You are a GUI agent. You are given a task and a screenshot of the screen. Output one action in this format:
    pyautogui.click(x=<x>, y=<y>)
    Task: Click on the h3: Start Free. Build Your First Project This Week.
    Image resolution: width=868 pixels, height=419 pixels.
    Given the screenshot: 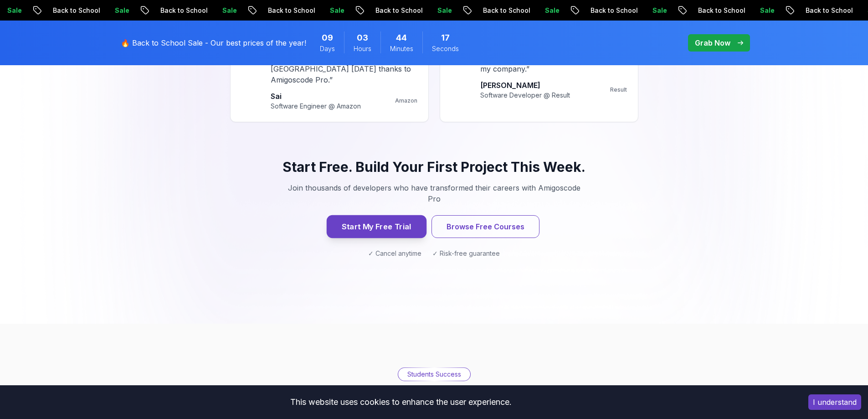 What is the action you would take?
    pyautogui.click(x=434, y=167)
    